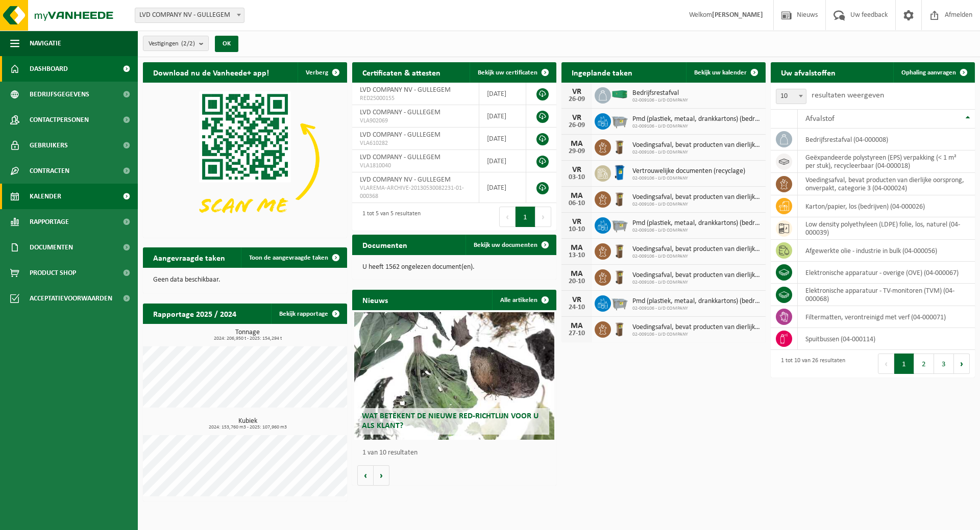  I want to click on a: Bekijk uw certificaten, so click(512, 72).